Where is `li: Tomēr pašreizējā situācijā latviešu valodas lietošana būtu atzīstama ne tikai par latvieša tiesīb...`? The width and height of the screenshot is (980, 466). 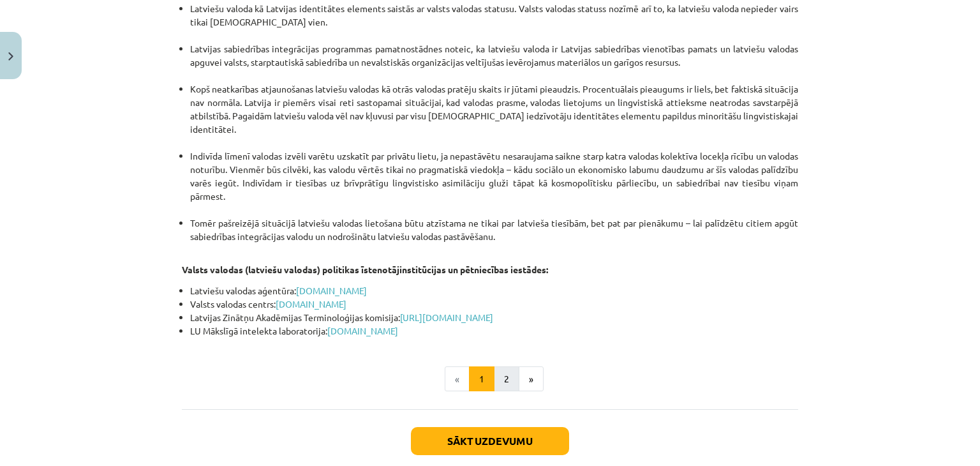
li: Tomēr pašreizējā situācijā latviešu valodas lietošana būtu atzīstama ne tikai par latvieša tiesīb... is located at coordinates (494, 230).